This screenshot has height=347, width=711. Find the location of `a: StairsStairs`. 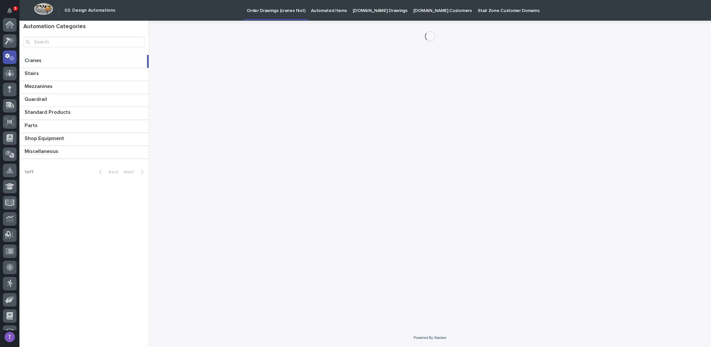

a: StairsStairs is located at coordinates (84, 74).